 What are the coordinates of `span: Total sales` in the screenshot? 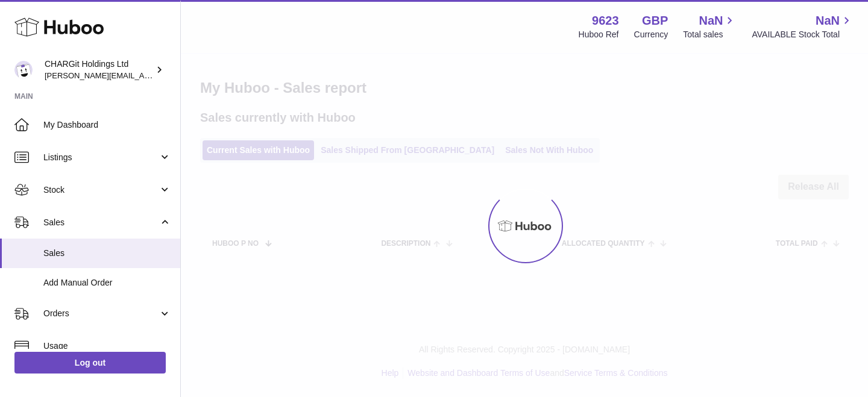 It's located at (709, 35).